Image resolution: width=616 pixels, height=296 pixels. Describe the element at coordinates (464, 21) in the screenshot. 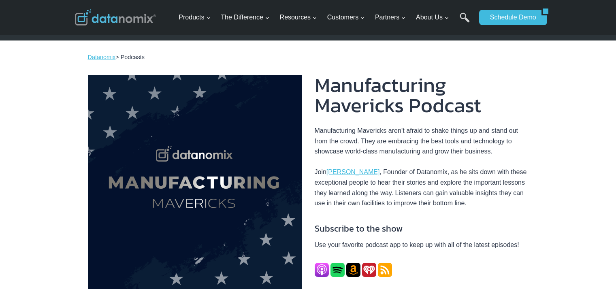

I see `a: Search` at that location.